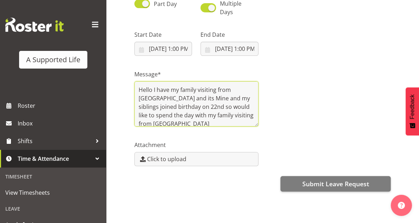  I want to click on button: Submit Leave Request, so click(336, 184).